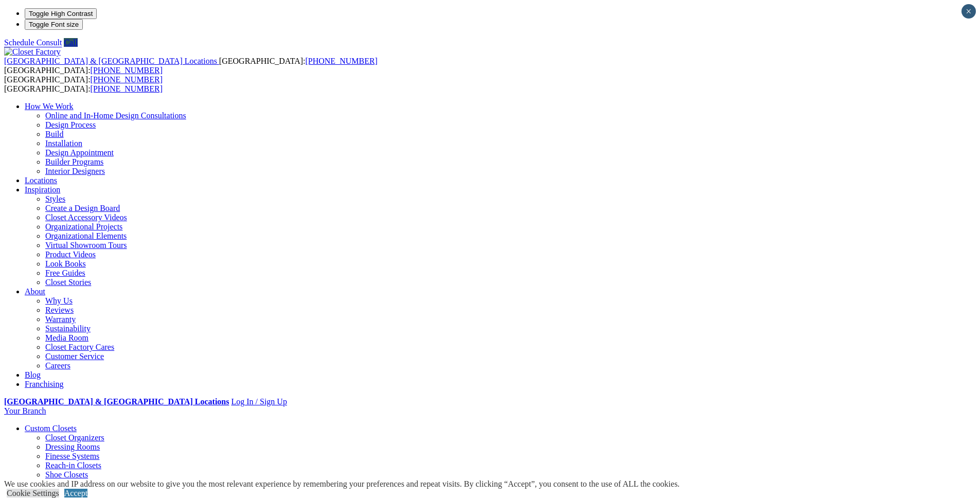 This screenshot has width=980, height=498. What do you see at coordinates (49, 106) in the screenshot?
I see `a: How We Work` at bounding box center [49, 106].